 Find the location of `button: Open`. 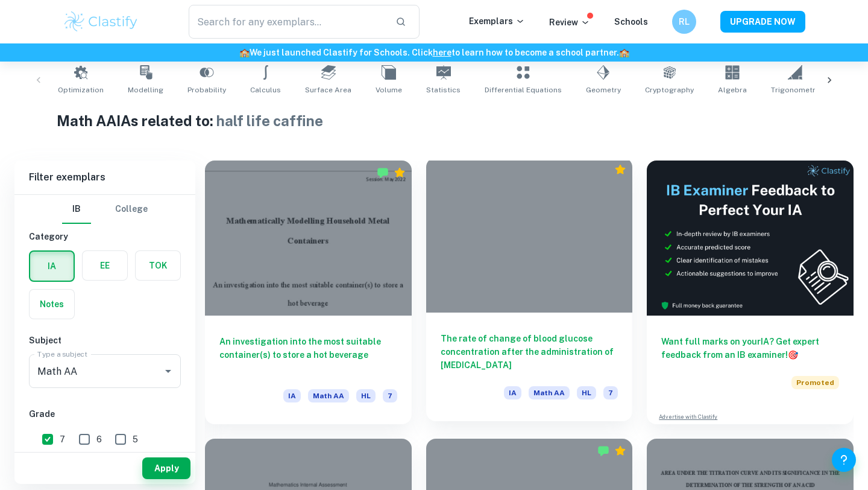

button: Open is located at coordinates (168, 370).